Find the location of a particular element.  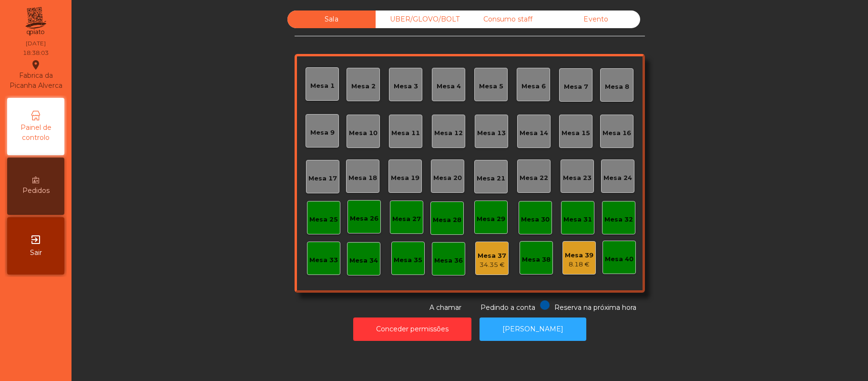

div: Mesa 22 is located at coordinates (534, 178).